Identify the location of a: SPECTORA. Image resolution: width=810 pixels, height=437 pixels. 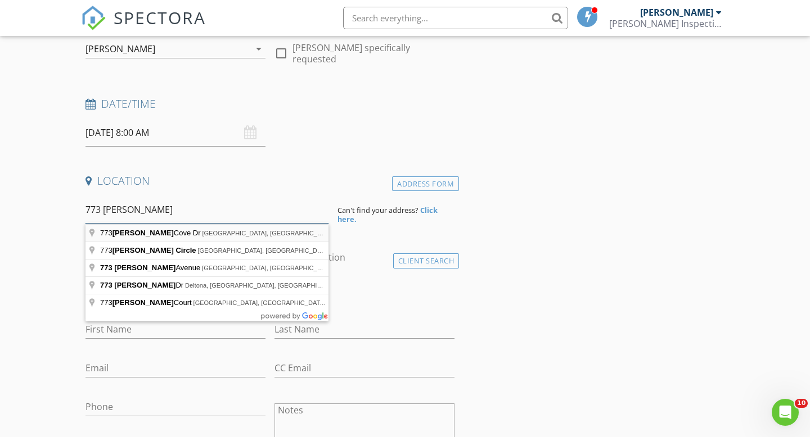
(143, 27).